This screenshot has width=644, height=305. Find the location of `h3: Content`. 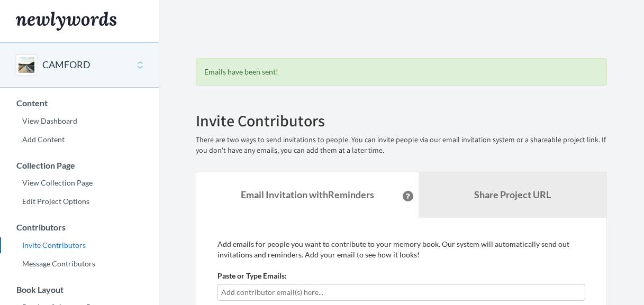

h3: Content is located at coordinates (79, 103).